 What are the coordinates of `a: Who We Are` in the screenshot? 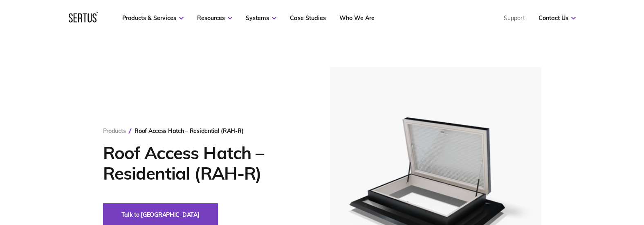 It's located at (357, 18).